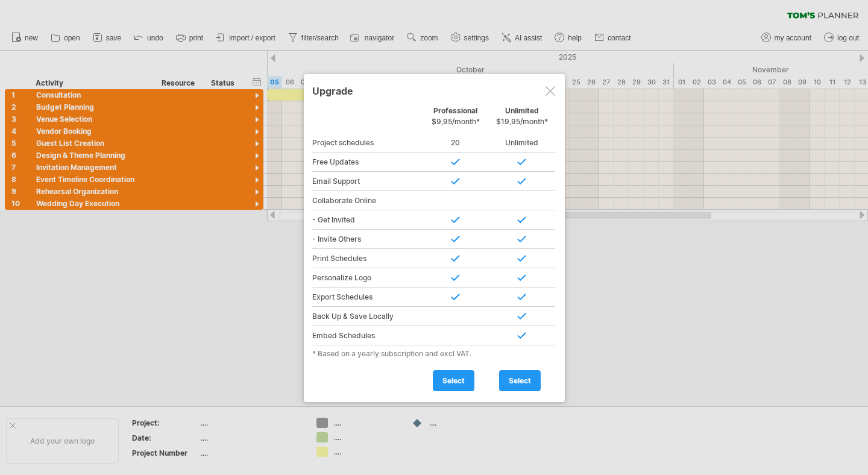 This screenshot has width=868, height=475. I want to click on div: Personalize Logo, so click(367, 278).